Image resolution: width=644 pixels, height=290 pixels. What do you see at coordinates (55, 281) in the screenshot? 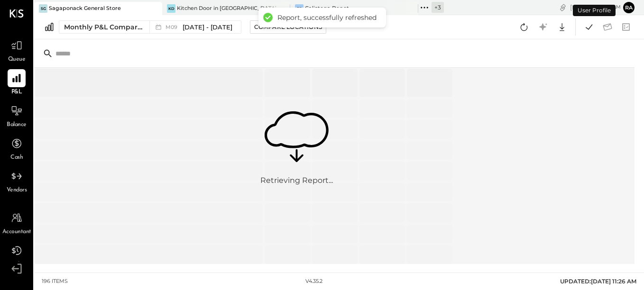
I see `div: 196 items` at bounding box center [55, 281].